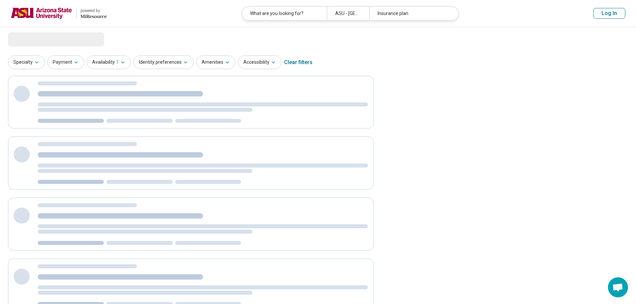 The width and height of the screenshot is (636, 304). I want to click on button: Specialty, so click(26, 62).